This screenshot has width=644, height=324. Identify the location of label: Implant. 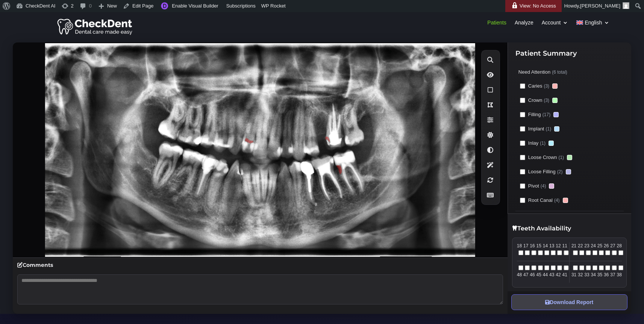
(569, 129).